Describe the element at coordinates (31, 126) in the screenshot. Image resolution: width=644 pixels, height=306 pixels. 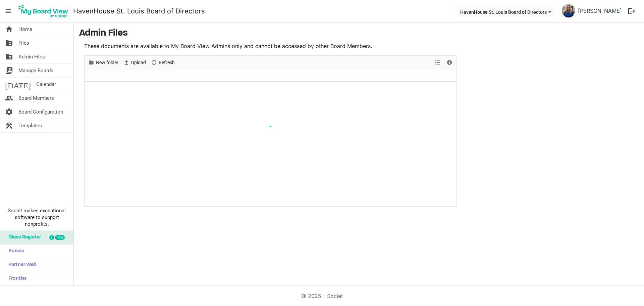
I see `span: Templates` at that location.